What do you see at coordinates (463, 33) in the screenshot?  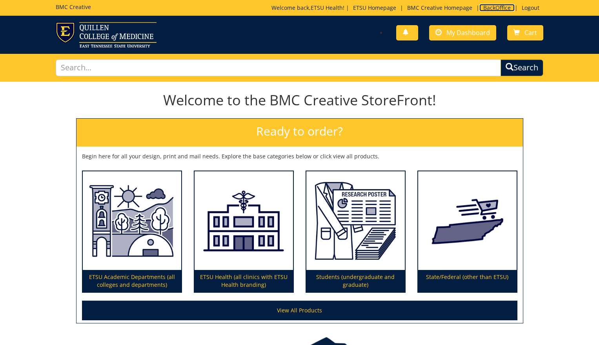 I see `a: My Dashboard` at bounding box center [463, 33].